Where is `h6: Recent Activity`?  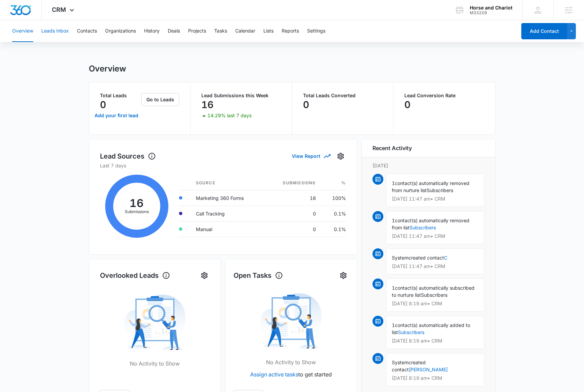 h6: Recent Activity is located at coordinates (392, 148).